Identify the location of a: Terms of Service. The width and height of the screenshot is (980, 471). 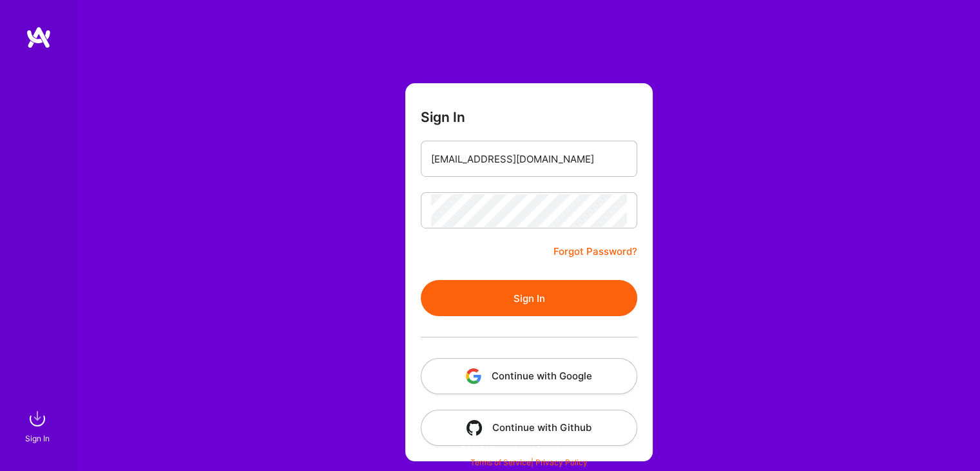
(501, 462).